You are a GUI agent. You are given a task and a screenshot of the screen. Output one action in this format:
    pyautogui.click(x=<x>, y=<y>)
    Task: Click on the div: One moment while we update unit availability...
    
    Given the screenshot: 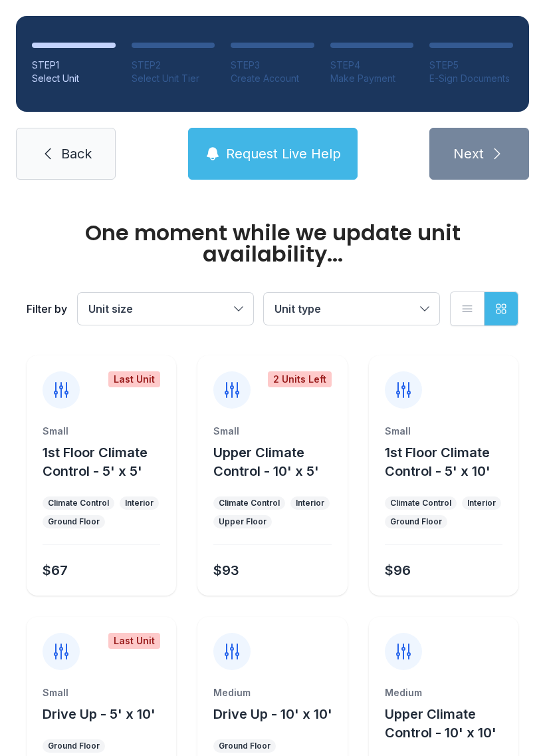 What is the action you would take?
    pyautogui.click(x=273, y=244)
    